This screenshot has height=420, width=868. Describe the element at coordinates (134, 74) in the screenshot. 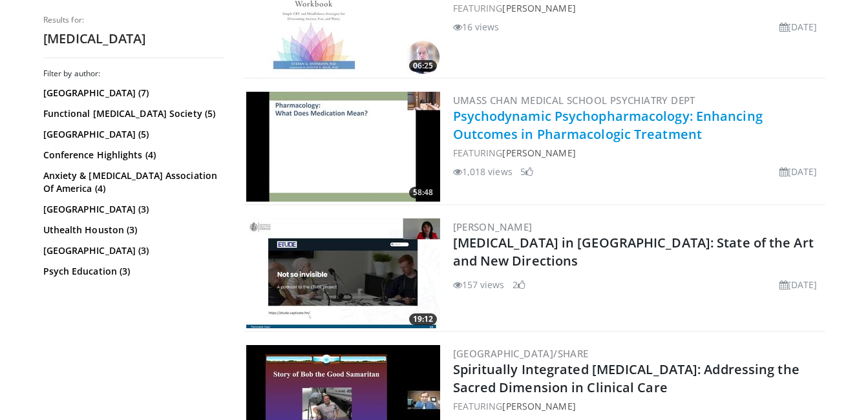

I see `h3: Filter by author:` at that location.